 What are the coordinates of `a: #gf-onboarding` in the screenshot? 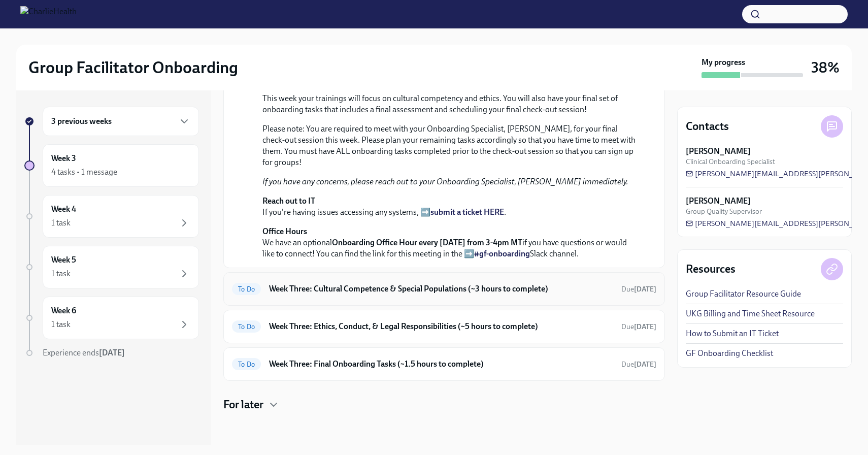 It's located at (502, 253).